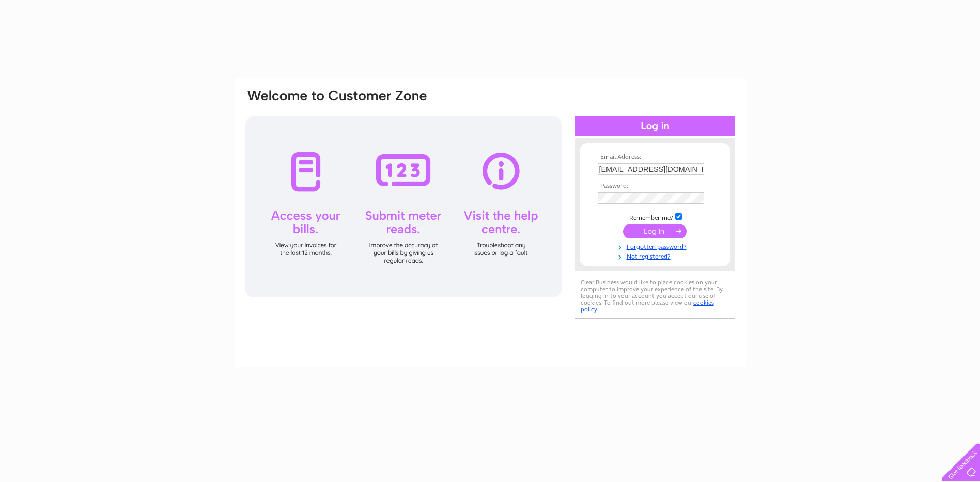  I want to click on td: Remember me?, so click(655, 217).